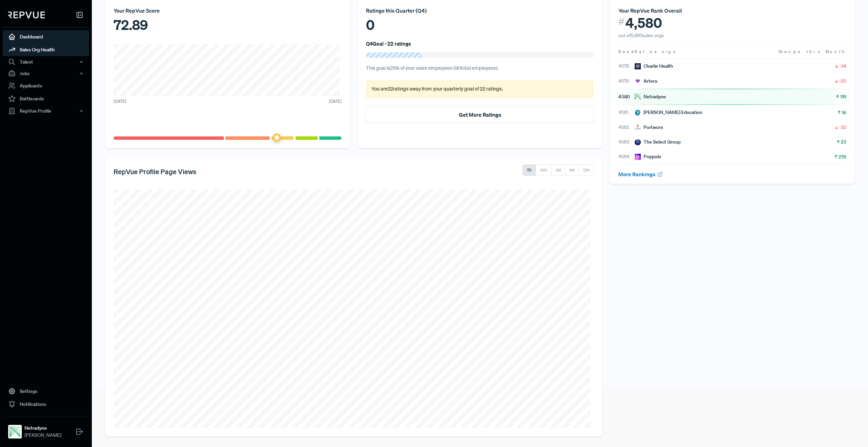 This screenshot has height=447, width=868. Describe the element at coordinates (480, 114) in the screenshot. I see `button: Get More Ratings` at that location.